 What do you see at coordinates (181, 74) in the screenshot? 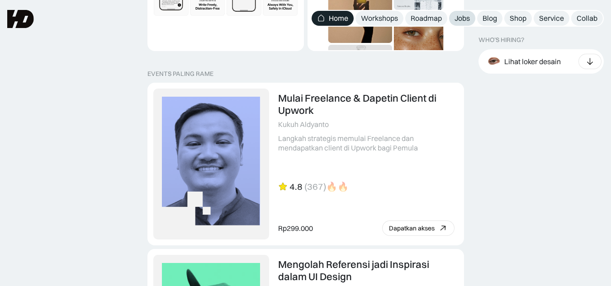
I see `div: EVENTS PALING RAME` at bounding box center [181, 74].